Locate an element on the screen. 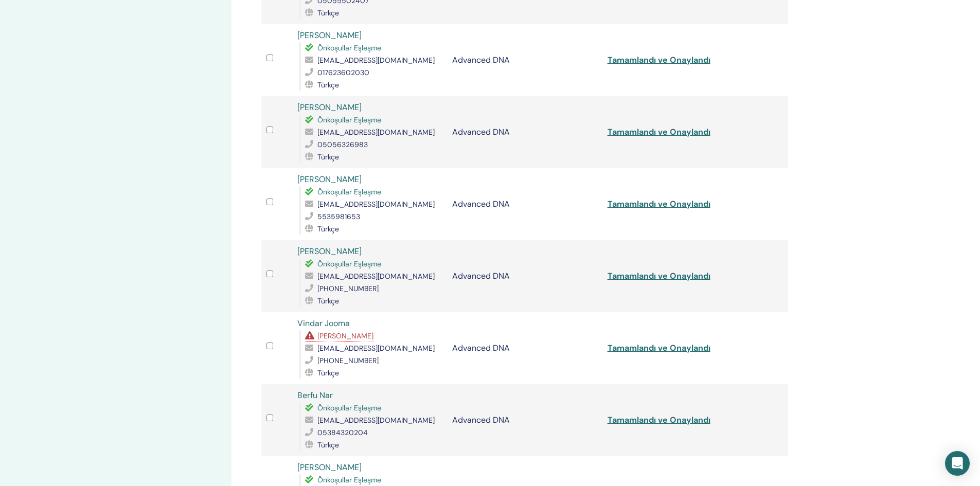  span: 05056326983 is located at coordinates (343, 144).